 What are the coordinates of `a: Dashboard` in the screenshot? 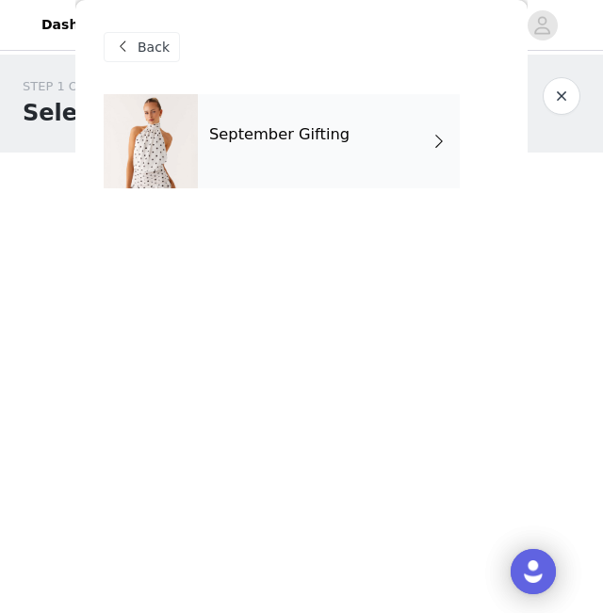 It's located at (81, 24).